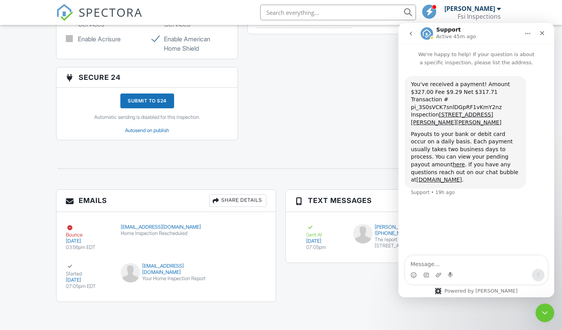  I want to click on button: Start recording, so click(53, 252).